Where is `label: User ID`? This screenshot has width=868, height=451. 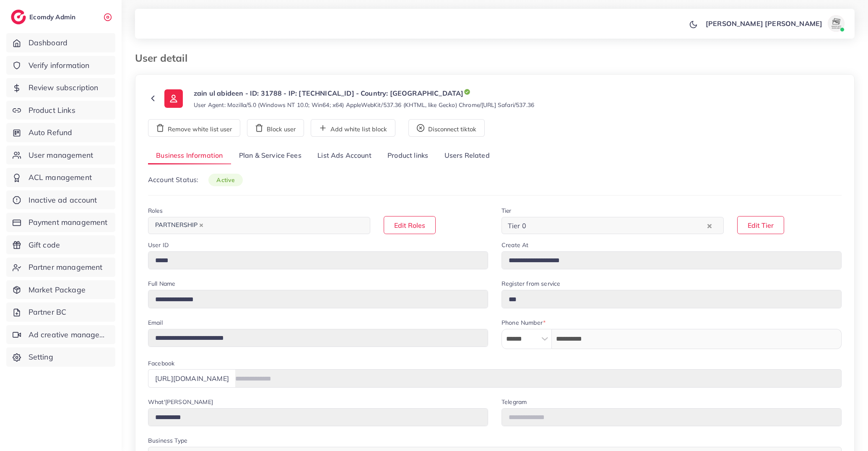
label: User ID is located at coordinates (158, 245).